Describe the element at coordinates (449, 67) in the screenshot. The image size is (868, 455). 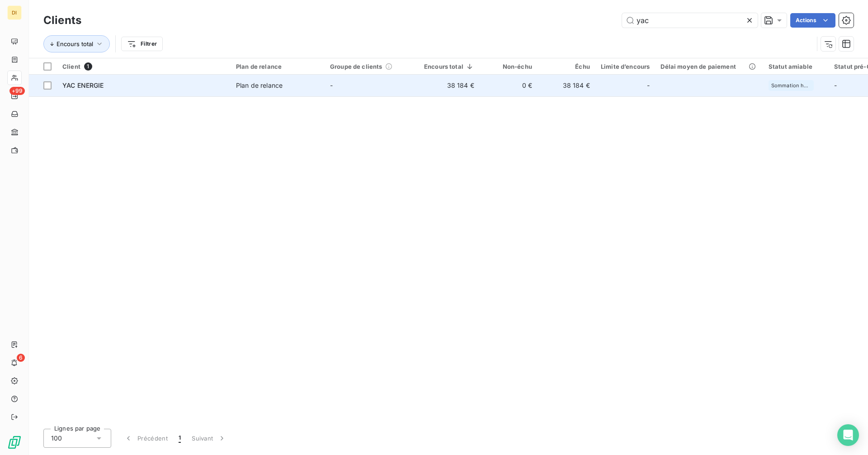
I see `div: Encours total` at that location.